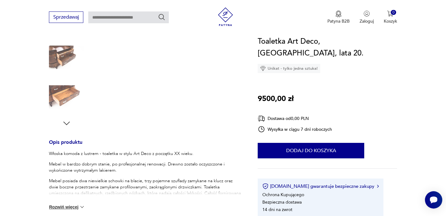 The width and height of the screenshot is (446, 216). What do you see at coordinates (390, 21) in the screenshot?
I see `p: Koszyk` at bounding box center [390, 21].